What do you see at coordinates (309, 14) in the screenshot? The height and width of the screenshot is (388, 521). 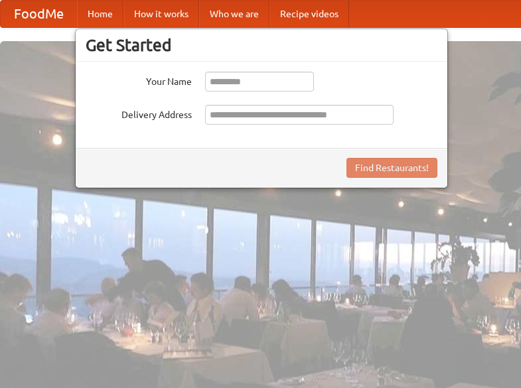 I see `a: Recipe videos` at bounding box center [309, 14].